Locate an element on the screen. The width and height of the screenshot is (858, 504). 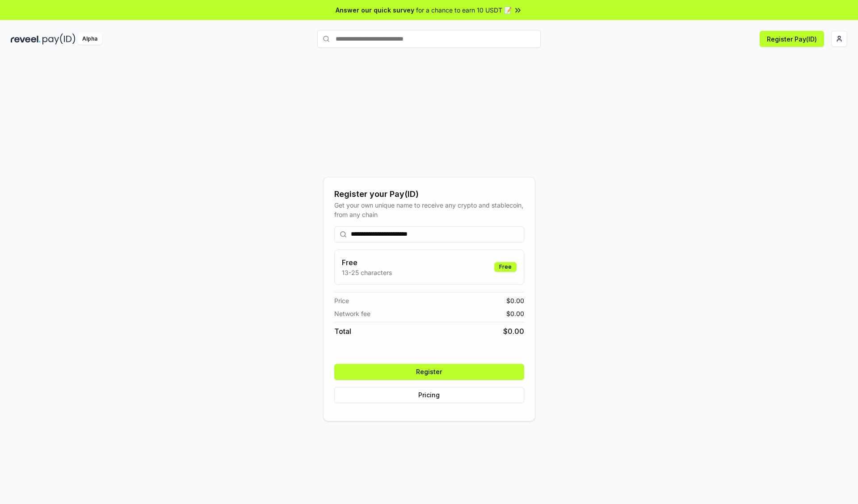
span: Total is located at coordinates (343, 331).